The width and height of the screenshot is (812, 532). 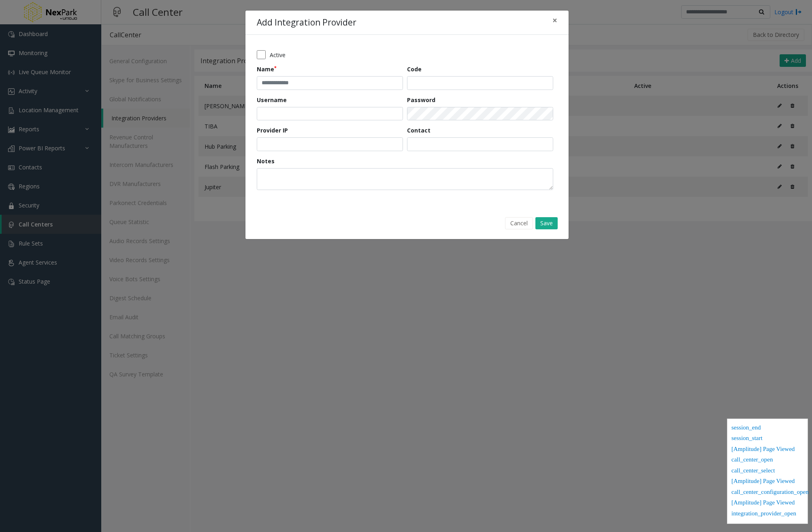 What do you see at coordinates (272, 130) in the screenshot?
I see `label: Provider IP` at bounding box center [272, 130].